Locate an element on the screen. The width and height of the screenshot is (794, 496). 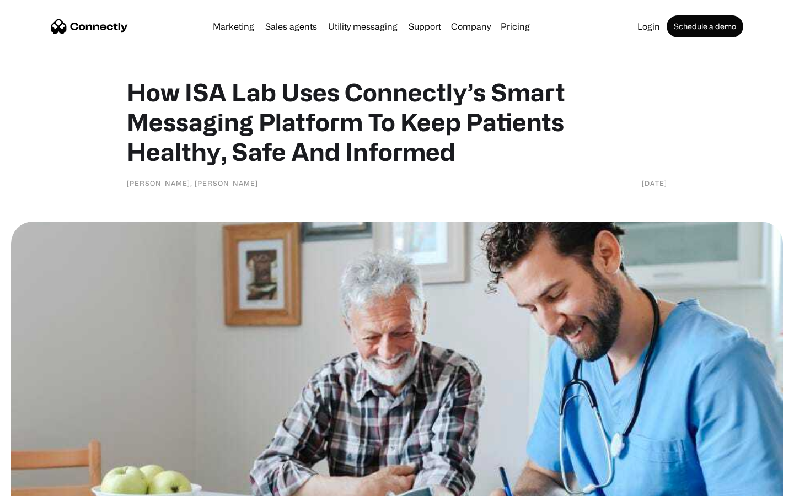
a: Utility messaging is located at coordinates (363, 26).